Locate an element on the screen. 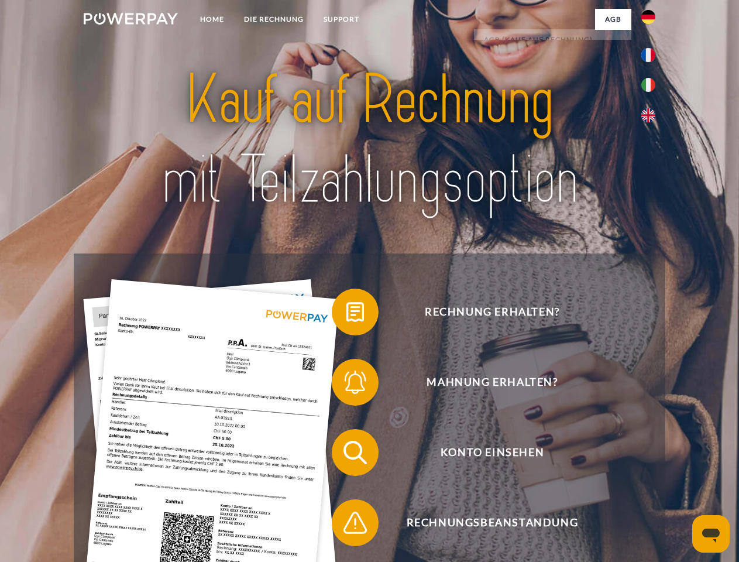 This screenshot has width=739, height=562. button: Mahnung erhalten? is located at coordinates (484, 382).